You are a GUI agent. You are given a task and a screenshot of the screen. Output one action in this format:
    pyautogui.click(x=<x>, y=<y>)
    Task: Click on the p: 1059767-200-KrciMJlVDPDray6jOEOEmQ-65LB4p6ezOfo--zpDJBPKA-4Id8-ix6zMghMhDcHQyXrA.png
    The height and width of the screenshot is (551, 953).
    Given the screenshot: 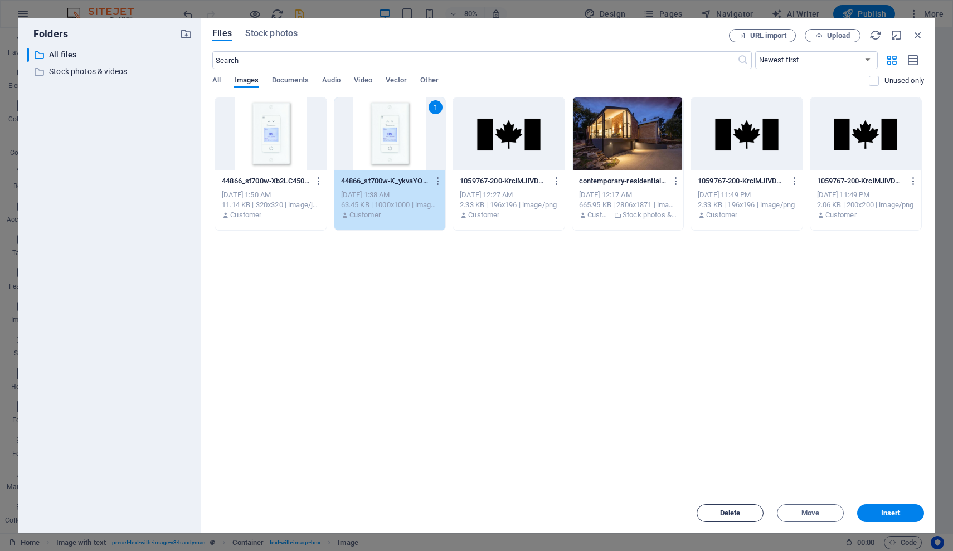 What is the action you would take?
    pyautogui.click(x=504, y=181)
    